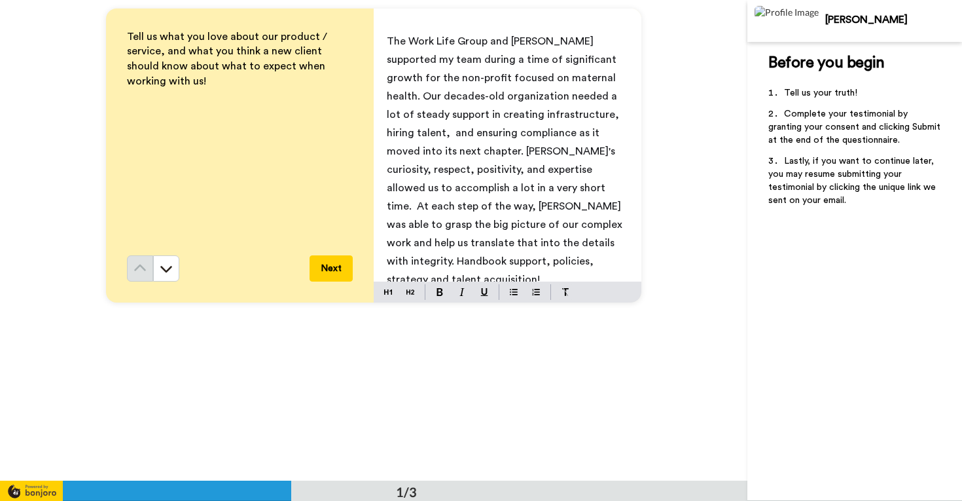 The image size is (962, 501). What do you see at coordinates (228, 59) in the screenshot?
I see `span: Tell us what you love about our product / service, and what you think a new client should know ab...` at bounding box center [228, 59].